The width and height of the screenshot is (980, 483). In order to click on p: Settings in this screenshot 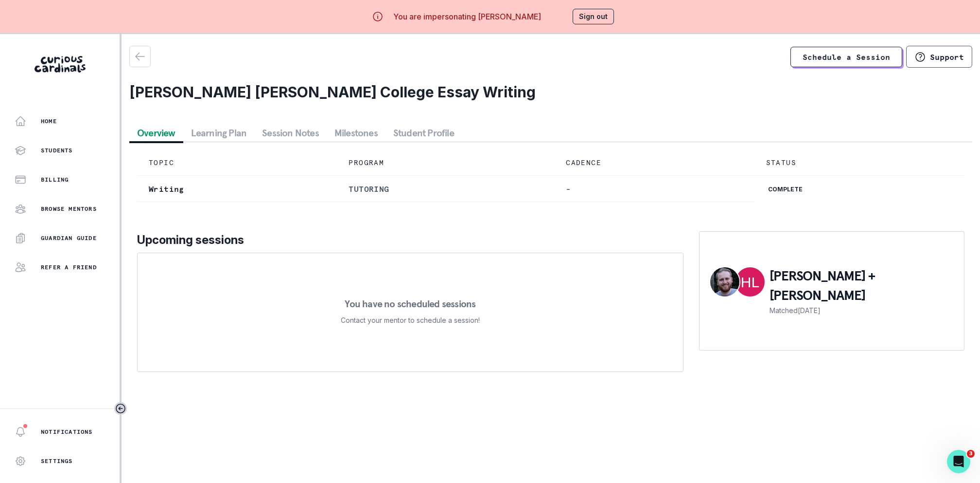, I will do `click(56, 461)`.